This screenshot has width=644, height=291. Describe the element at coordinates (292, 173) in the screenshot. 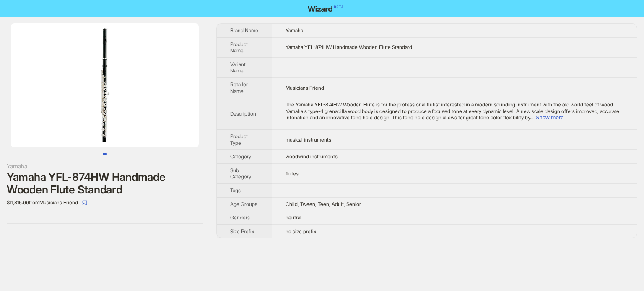

I see `span: flutes` at that location.